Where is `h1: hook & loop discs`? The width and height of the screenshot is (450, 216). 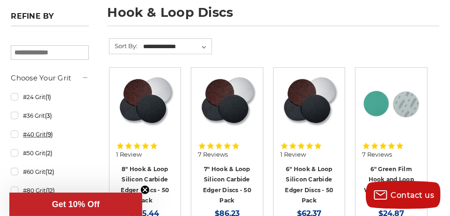
h1: hook & loop discs is located at coordinates (273, 16).